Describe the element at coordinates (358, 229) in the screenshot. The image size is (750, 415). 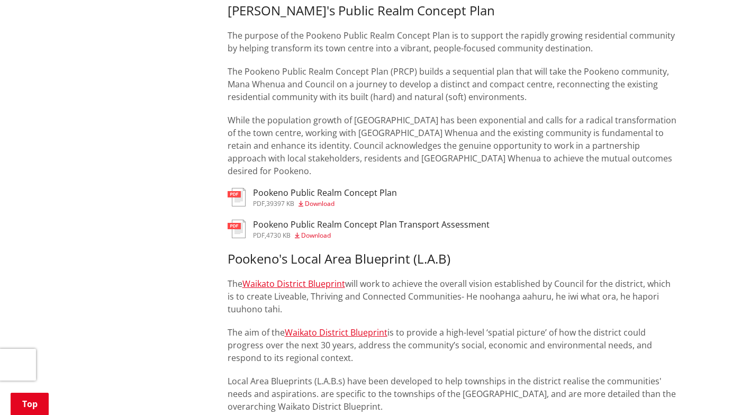
I see `a: Pookeno Public Realm Concept Plan Transport Assessment pdf,4730 KB Download` at that location.